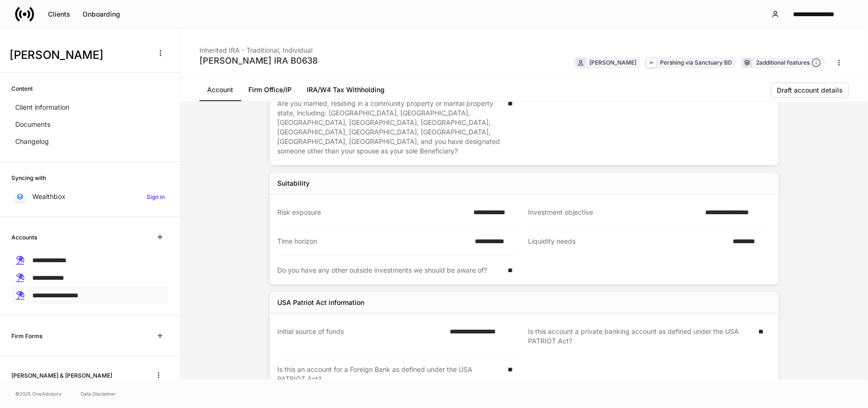 The height and width of the screenshot is (408, 868). I want to click on div: Pershing via Sanctuary BD, so click(696, 62).